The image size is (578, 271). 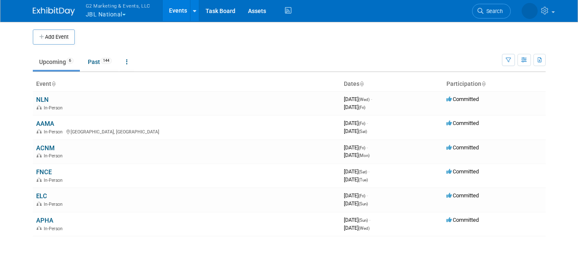 What do you see at coordinates (54, 37) in the screenshot?
I see `button: Add Event` at bounding box center [54, 37].